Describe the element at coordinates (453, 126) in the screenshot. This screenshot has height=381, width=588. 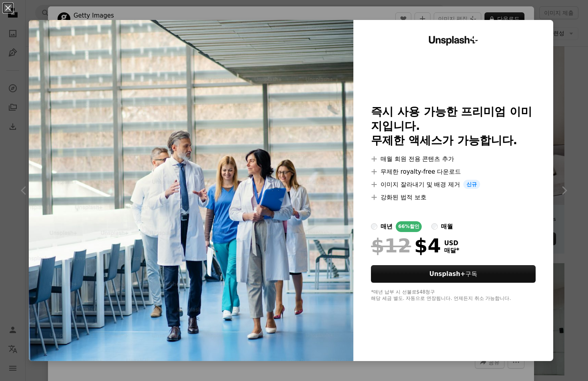
I see `h2: 즉시 사용 가능한 프리미엄 이미지입니다. 무제한 액세스가 가능합니다.` at that location.